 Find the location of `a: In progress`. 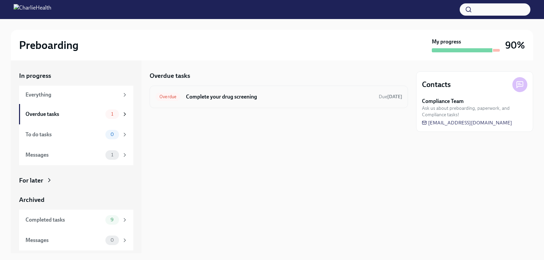

a: In progress is located at coordinates (76, 76).